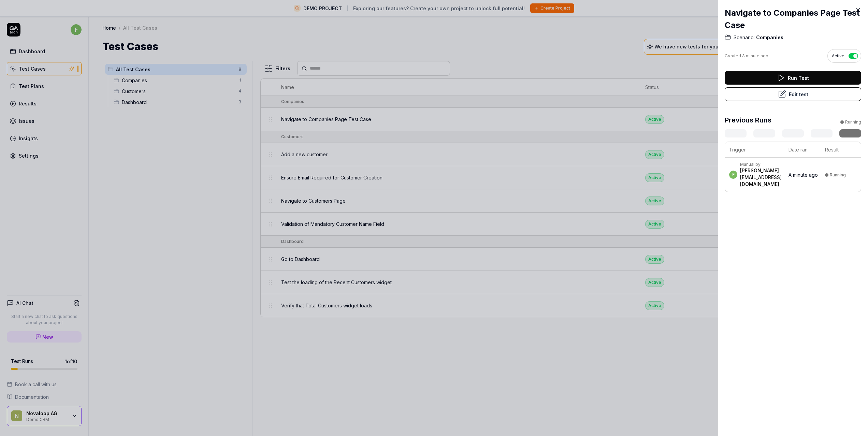  I want to click on span: Companies, so click(770, 37).